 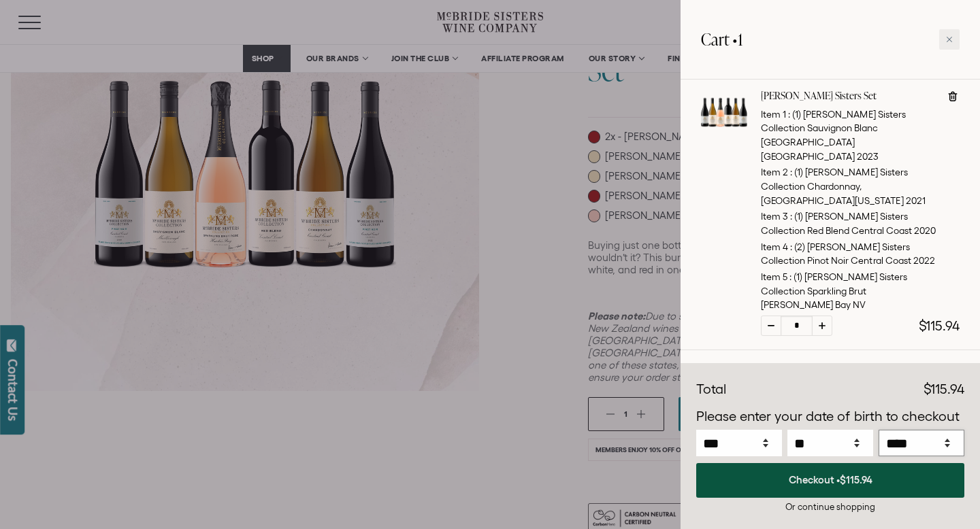 I want to click on span: Item 4, so click(x=775, y=247).